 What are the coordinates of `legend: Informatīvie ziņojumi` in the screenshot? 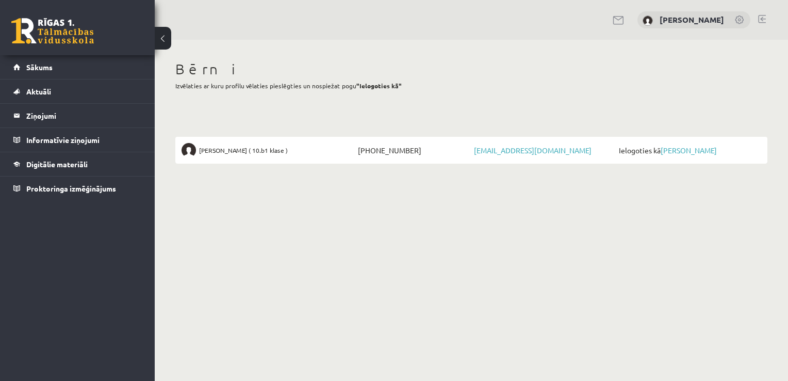 It's located at (84, 140).